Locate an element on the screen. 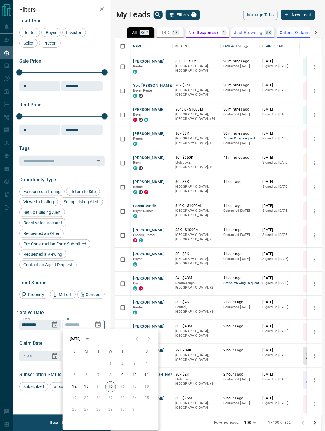 This screenshot has width=325, height=431. button: calendar view is open, switch to year view is located at coordinates (87, 339).